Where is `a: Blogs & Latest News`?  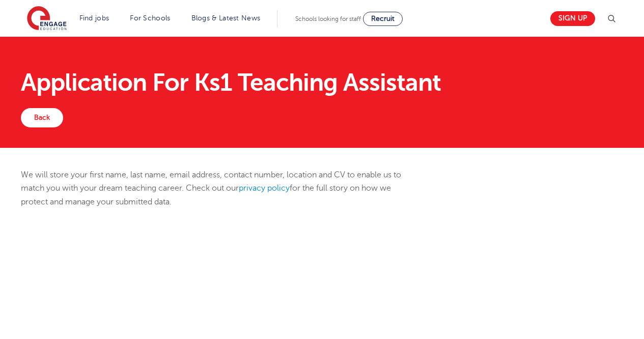
a: Blogs & Latest News is located at coordinates (226, 18).